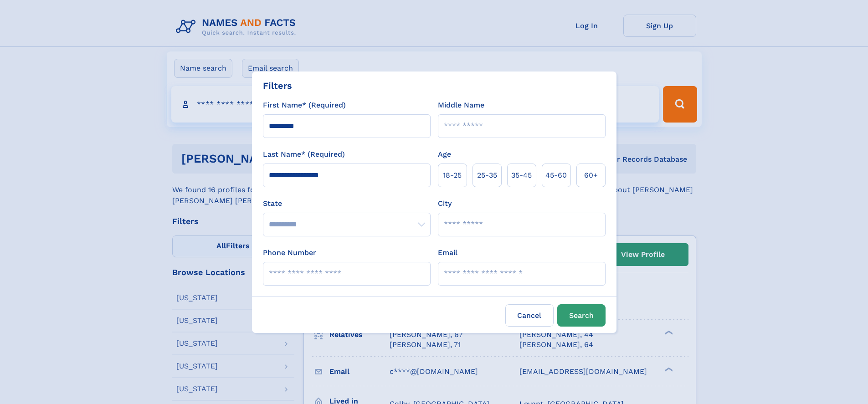 This screenshot has width=868, height=404. Describe the element at coordinates (452, 176) in the screenshot. I see `span: 18‑25` at that location.